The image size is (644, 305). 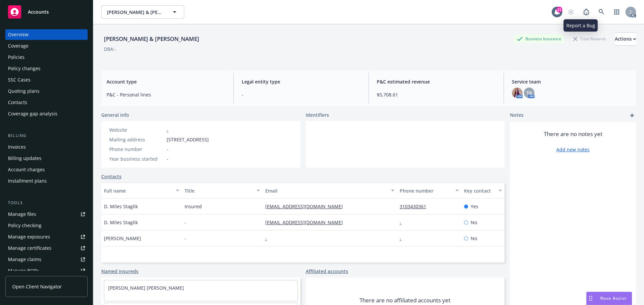 What do you see at coordinates (26, 169) in the screenshot?
I see `div: Account charges` at bounding box center [26, 169].